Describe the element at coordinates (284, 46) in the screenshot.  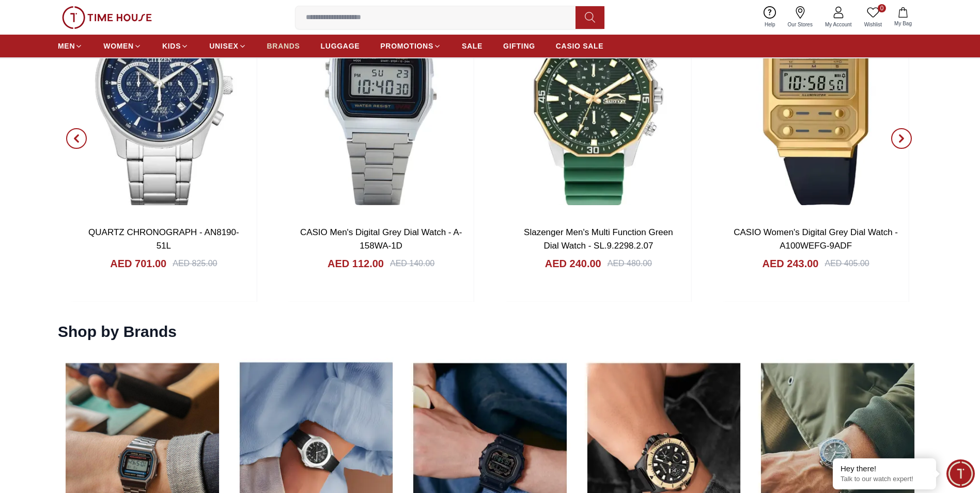
I see `a: BRANDS` at that location.